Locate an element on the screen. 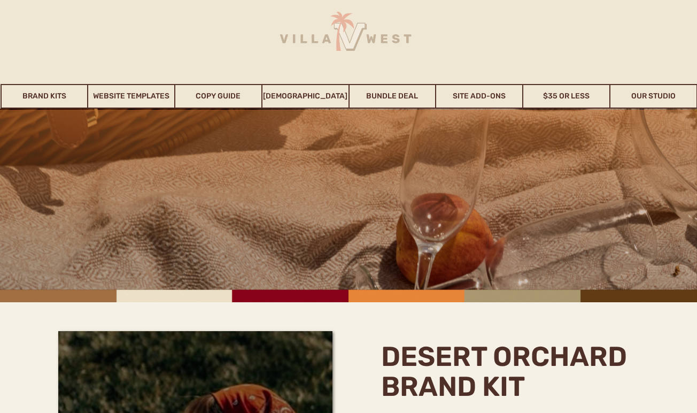 This screenshot has height=413, width=697. a: $35 or Less is located at coordinates (566, 96).